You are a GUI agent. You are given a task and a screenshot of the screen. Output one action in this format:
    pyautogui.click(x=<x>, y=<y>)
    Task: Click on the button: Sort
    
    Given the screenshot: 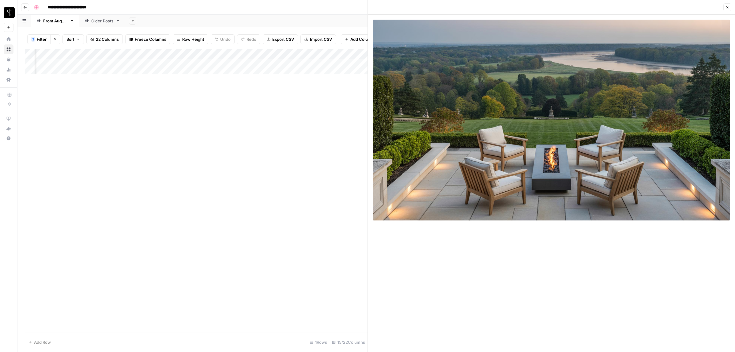 What is the action you would take?
    pyautogui.click(x=73, y=39)
    